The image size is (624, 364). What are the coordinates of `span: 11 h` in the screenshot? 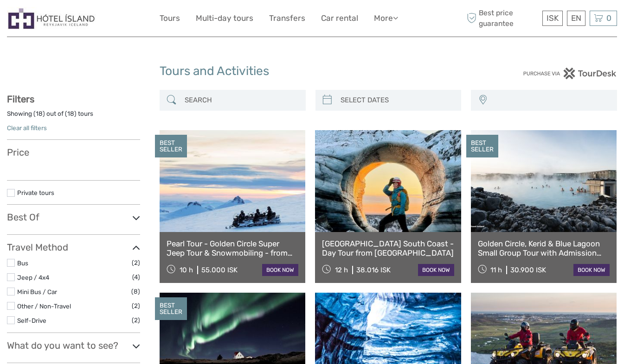 It's located at (496, 270).